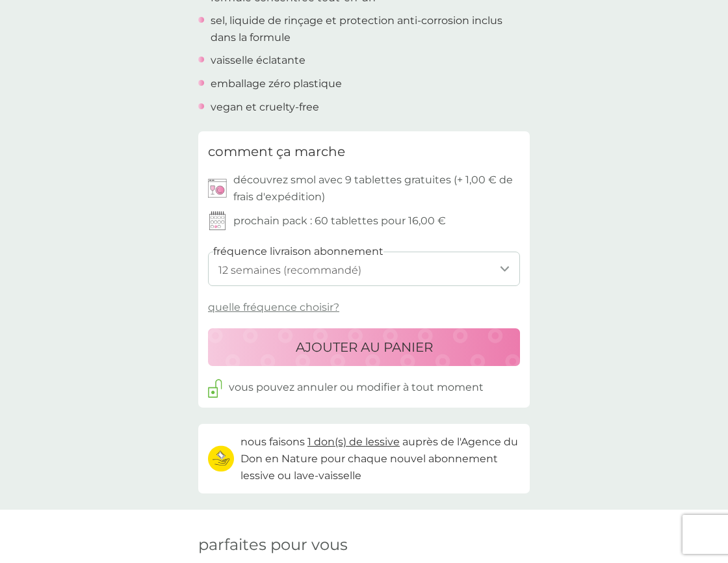  What do you see at coordinates (265, 108) in the screenshot?
I see `p: vegan et cruelty-free` at bounding box center [265, 108].